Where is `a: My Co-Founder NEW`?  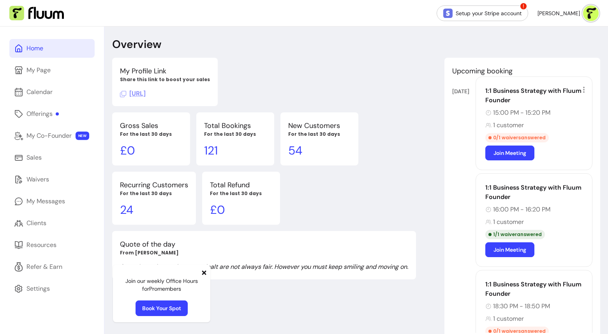
a: My Co-Founder NEW is located at coordinates (52, 136).